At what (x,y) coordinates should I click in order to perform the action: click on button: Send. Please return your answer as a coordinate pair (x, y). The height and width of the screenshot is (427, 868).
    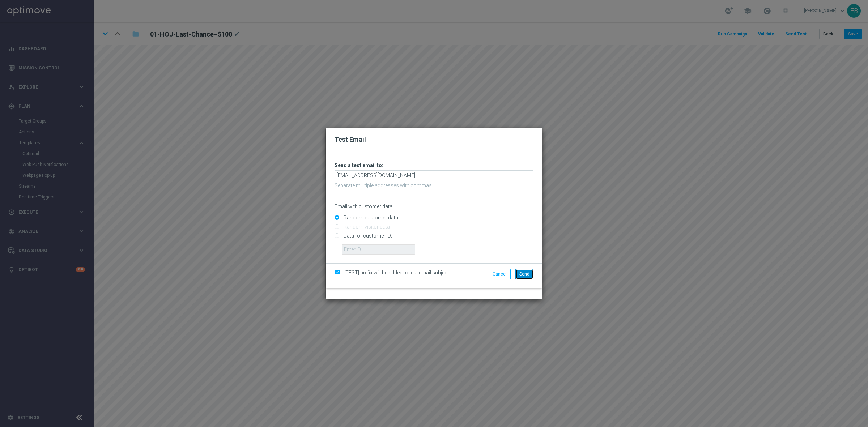
    Looking at the image, I should click on (524, 274).